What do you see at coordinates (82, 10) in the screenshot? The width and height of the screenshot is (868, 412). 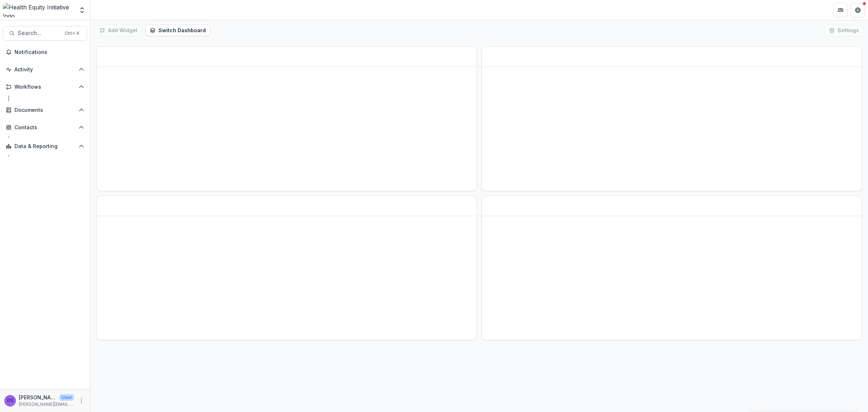 I see `button: Open entity switcher` at bounding box center [82, 10].